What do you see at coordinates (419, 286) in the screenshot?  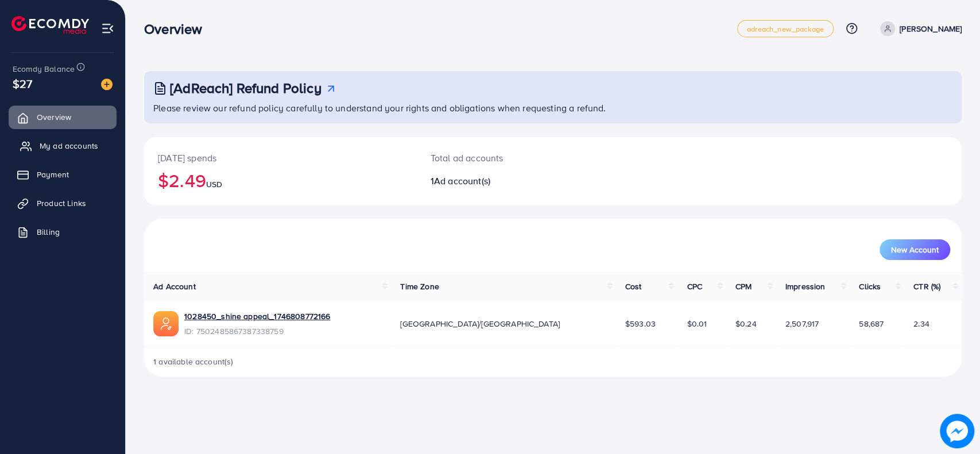 I see `span: Time Zone` at bounding box center [419, 286].